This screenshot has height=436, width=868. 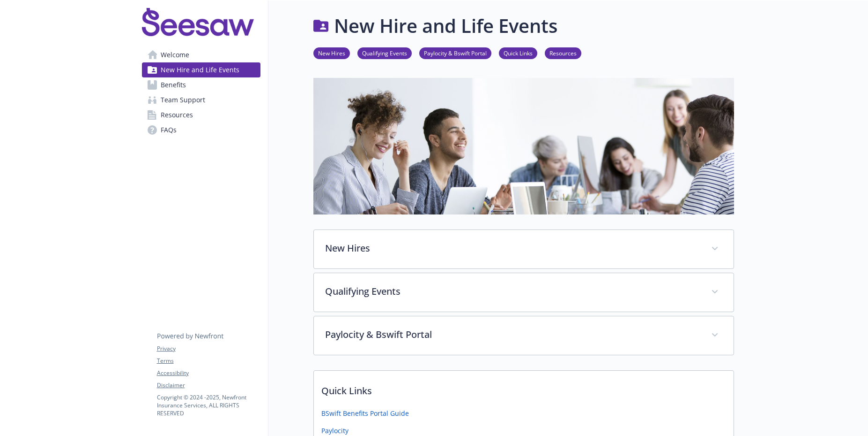 I want to click on span: Resources, so click(x=176, y=115).